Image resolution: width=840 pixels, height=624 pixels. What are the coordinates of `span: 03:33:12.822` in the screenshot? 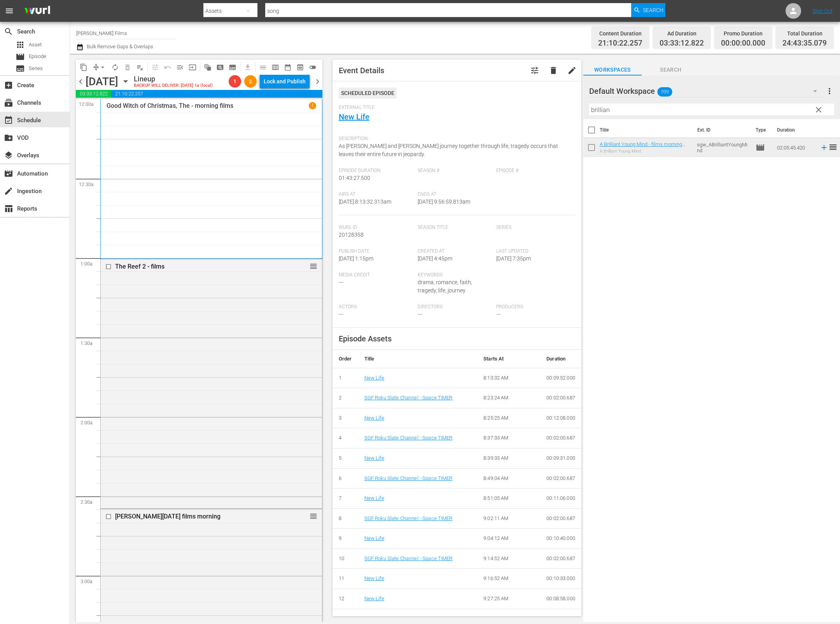 It's located at (93, 94).